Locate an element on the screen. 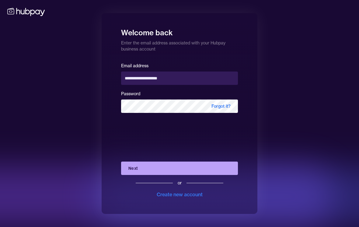 Image resolution: width=359 pixels, height=227 pixels. label: Password is located at coordinates (130, 94).